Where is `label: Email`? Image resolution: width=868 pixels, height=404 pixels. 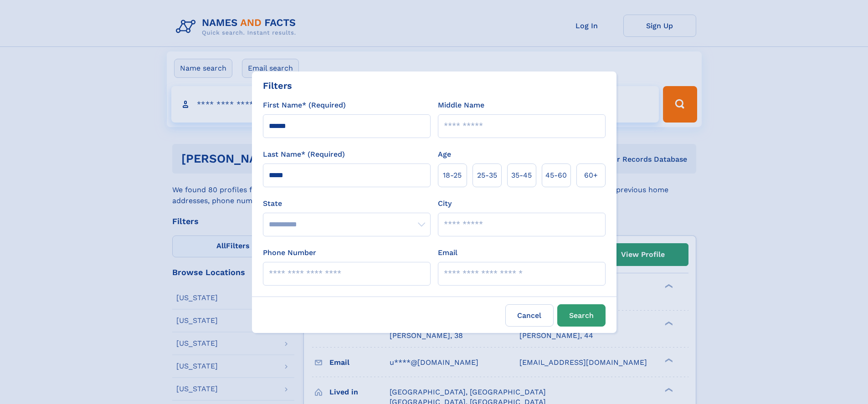 label: Email is located at coordinates (448, 253).